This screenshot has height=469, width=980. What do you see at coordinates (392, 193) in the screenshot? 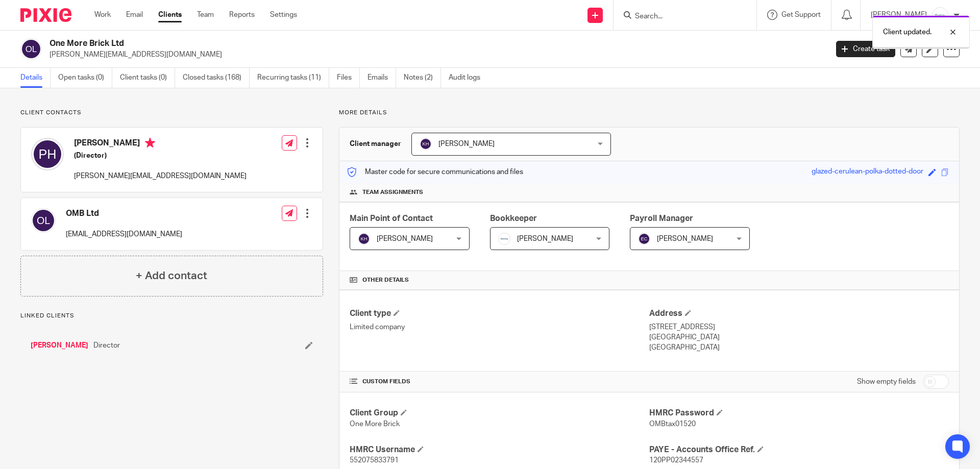
I see `span: Team assignments` at bounding box center [392, 193].